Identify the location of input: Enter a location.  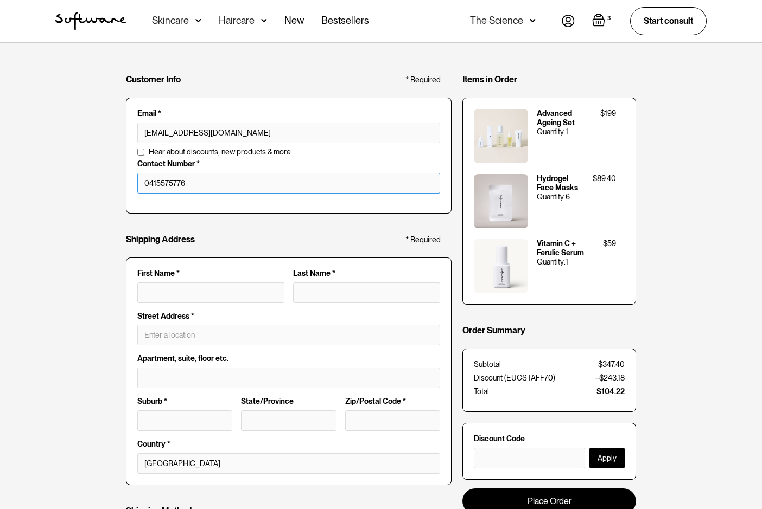
(289, 335).